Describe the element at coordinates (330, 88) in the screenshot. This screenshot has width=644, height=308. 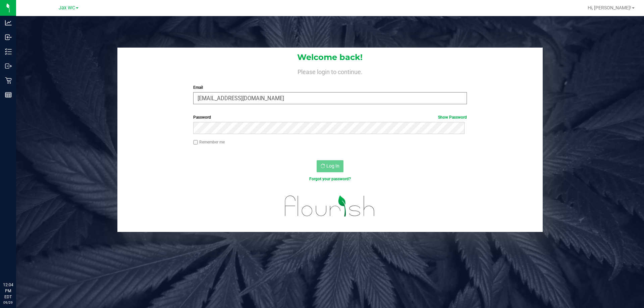
I see `label: Email` at that location.